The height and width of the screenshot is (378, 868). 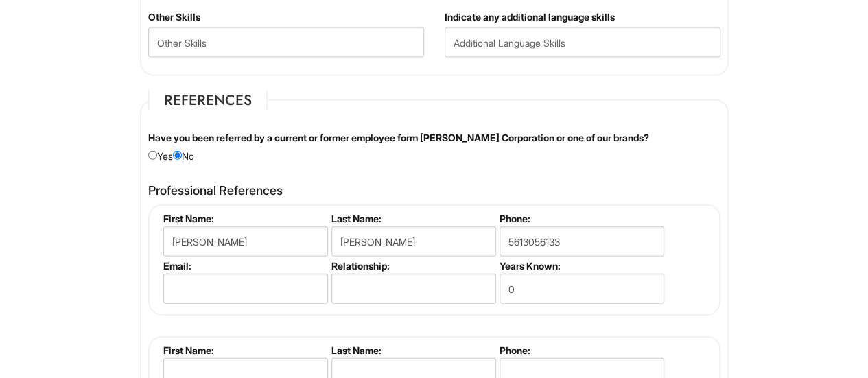 I want to click on div: Yes No, so click(x=434, y=146).